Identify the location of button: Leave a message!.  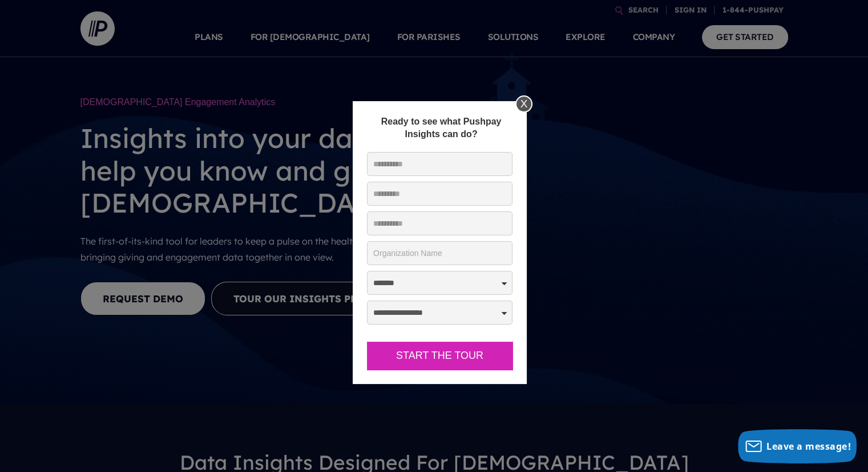
(798, 446).